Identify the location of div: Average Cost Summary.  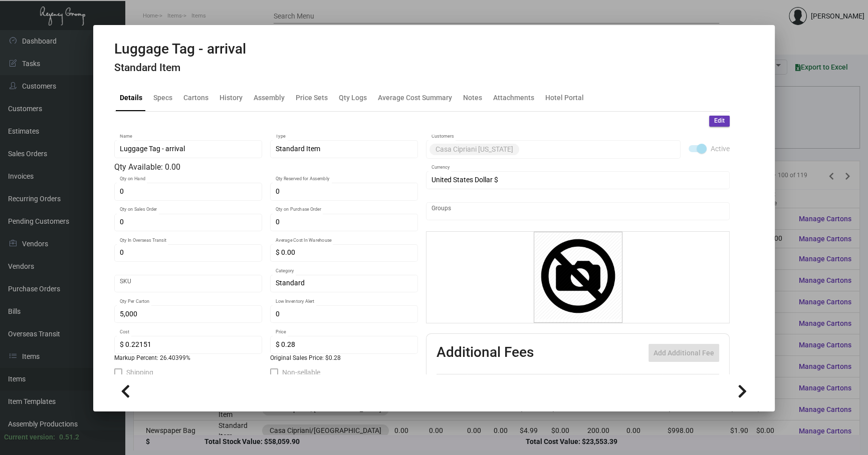
(415, 97).